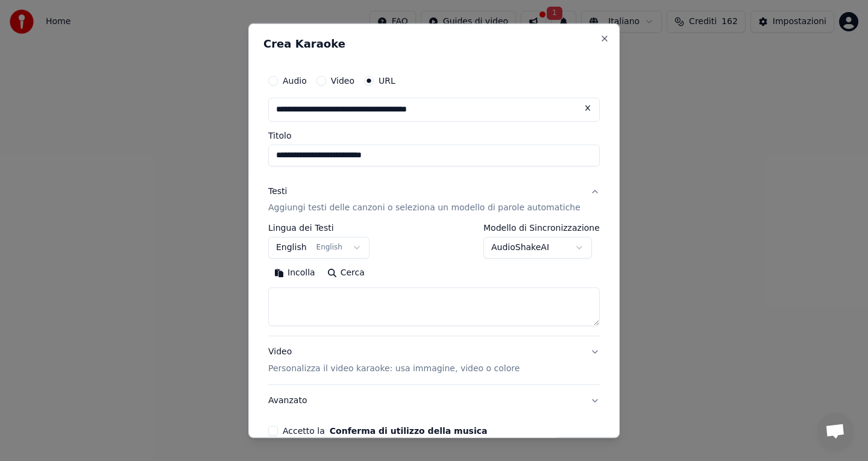 This screenshot has width=868, height=461. I want to click on button: Avanzato, so click(434, 401).